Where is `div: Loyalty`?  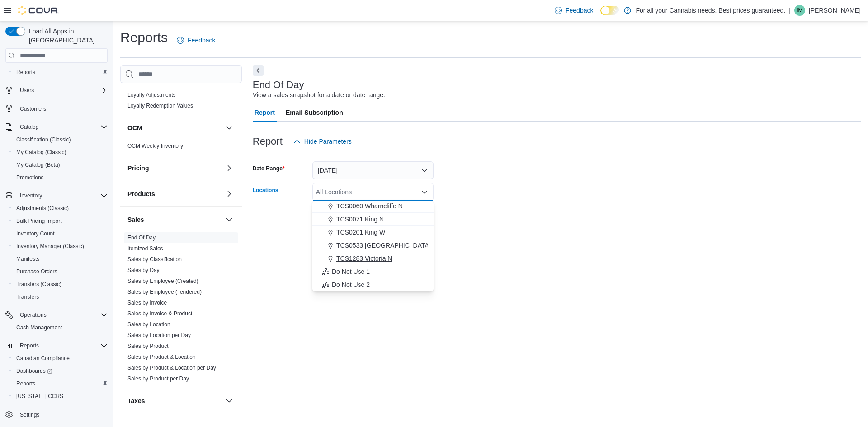 div: Loyalty is located at coordinates (181, 102).